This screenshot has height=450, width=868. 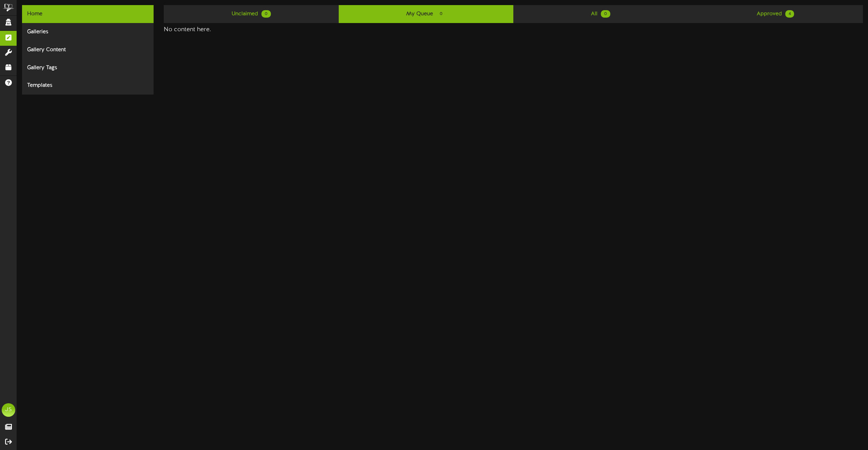 I want to click on h4: No content here., so click(x=513, y=30).